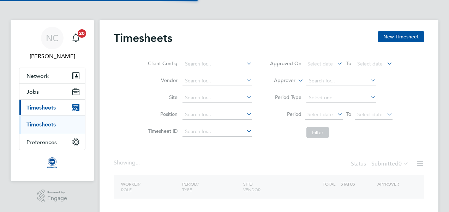  What do you see at coordinates (57, 199) in the screenshot?
I see `span: Engage` at bounding box center [57, 199].